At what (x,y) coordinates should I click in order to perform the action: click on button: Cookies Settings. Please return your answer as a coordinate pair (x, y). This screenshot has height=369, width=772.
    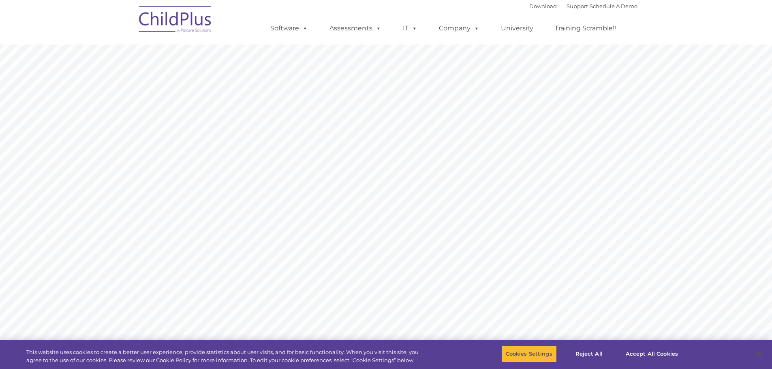
    Looking at the image, I should click on (529, 354).